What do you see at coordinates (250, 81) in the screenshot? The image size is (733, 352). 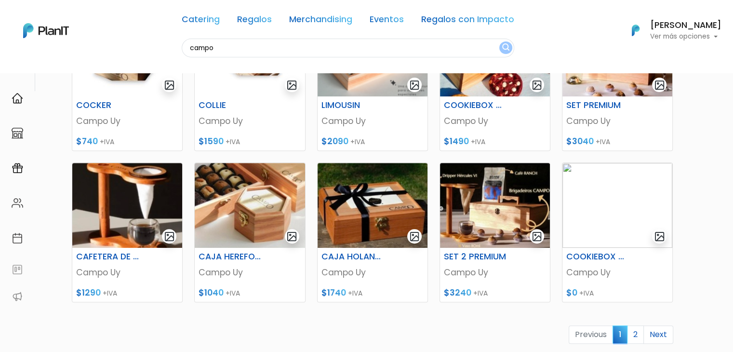 I see `a: gallery-light COLLIE Campo Uy $1590 +IVA` at bounding box center [250, 81].